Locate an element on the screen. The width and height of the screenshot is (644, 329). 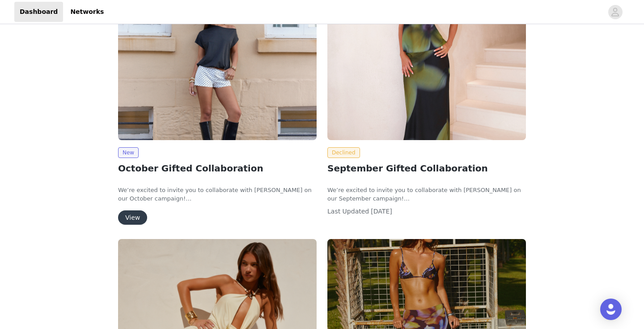
div: avatar is located at coordinates (614, 12).